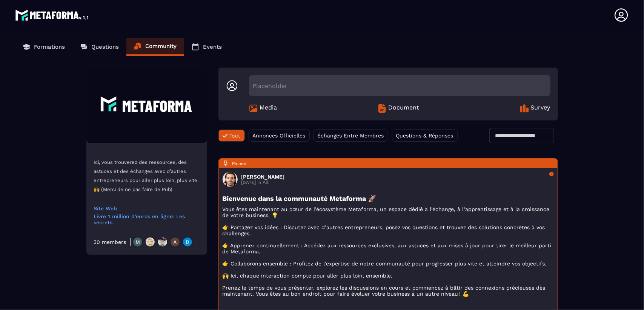  What do you see at coordinates (399, 86) in the screenshot?
I see `div: Placeholder` at bounding box center [399, 86].